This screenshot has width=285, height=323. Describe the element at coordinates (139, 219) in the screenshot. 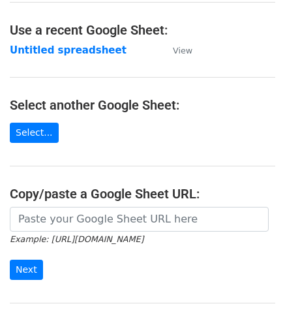

I see `input: Paste your Google Sheet URL here` at that location.